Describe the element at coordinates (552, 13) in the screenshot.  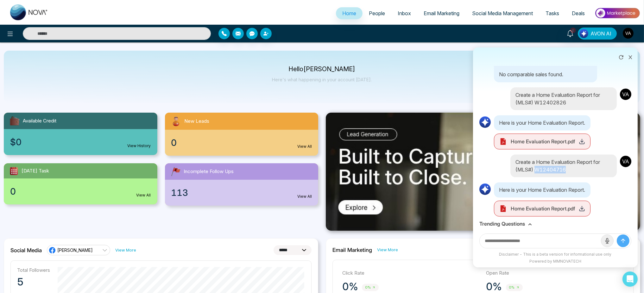
I see `span: Tasks` at that location.